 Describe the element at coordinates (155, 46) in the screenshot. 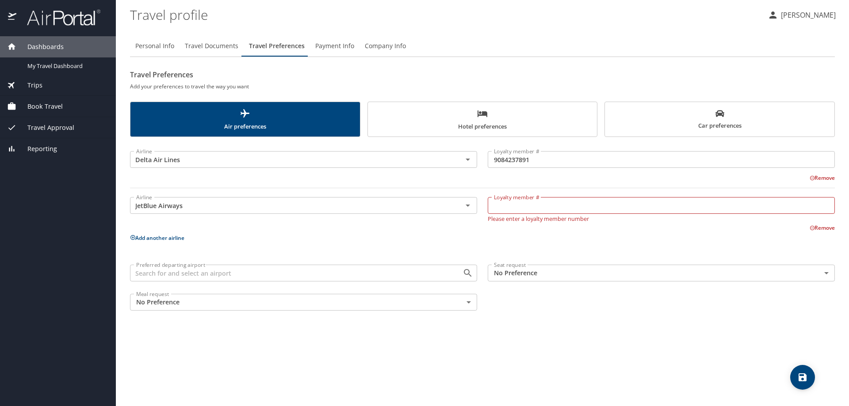

I see `span: Personal Info` at that location.